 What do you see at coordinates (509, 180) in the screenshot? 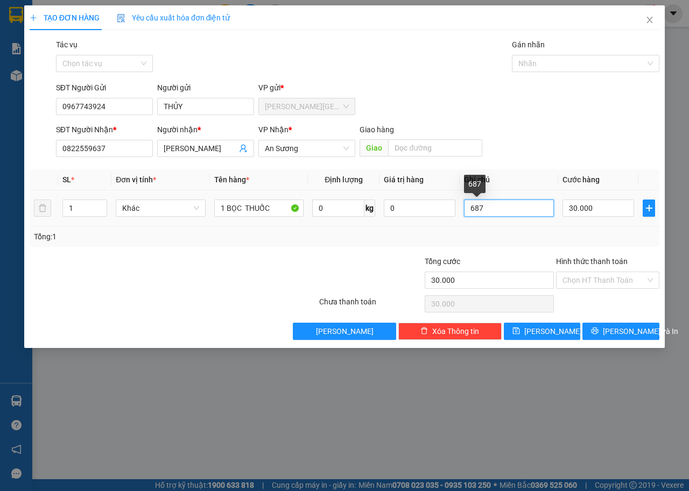
I see `th: Ghi chú` at bounding box center [509, 180].